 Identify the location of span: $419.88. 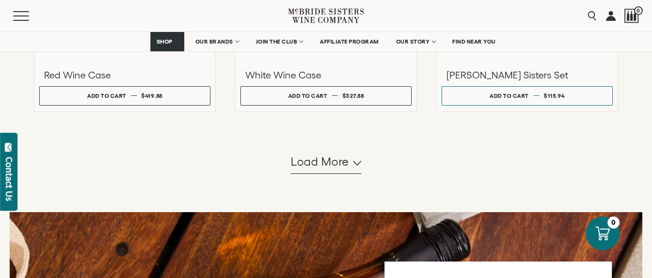
(152, 95).